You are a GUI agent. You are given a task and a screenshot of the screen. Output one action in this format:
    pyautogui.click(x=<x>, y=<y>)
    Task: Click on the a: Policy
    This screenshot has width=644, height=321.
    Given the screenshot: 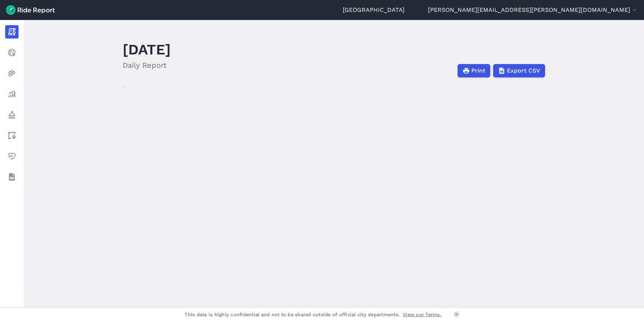 What is the action you would take?
    pyautogui.click(x=12, y=115)
    